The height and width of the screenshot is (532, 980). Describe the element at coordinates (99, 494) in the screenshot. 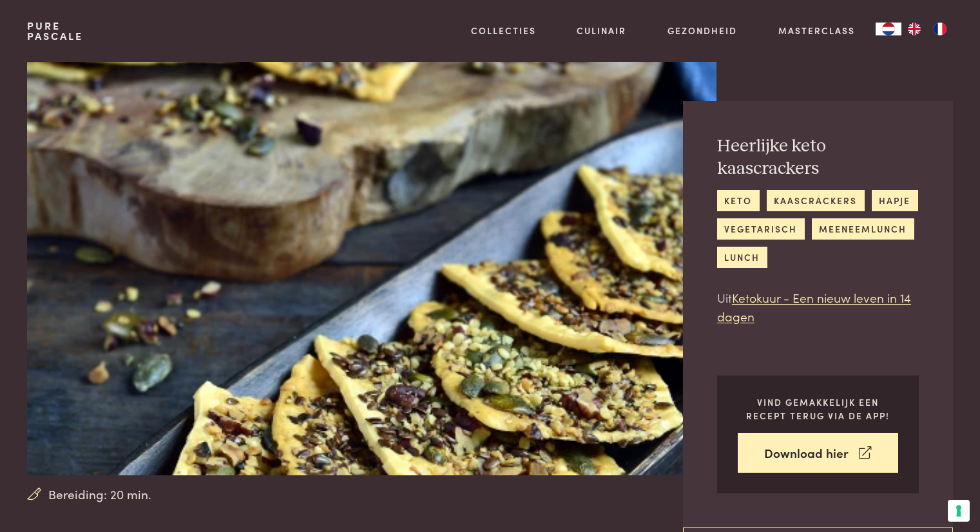

I see `span: Bereiding: 20 min.` at that location.